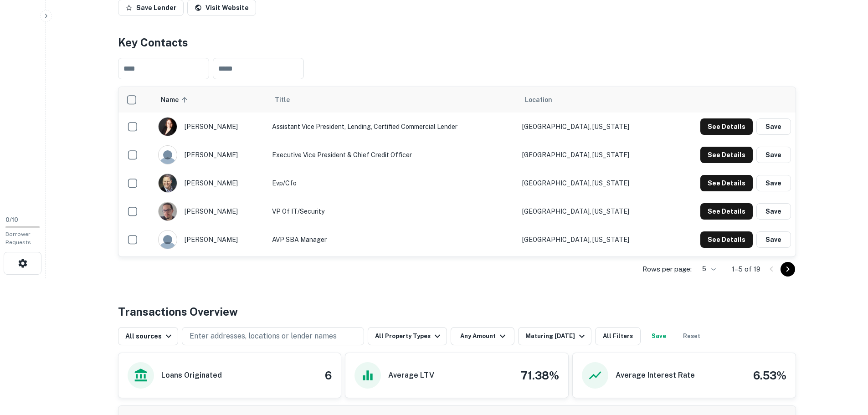 This screenshot has width=868, height=415. What do you see at coordinates (328, 376) in the screenshot?
I see `h4: 6` at bounding box center [328, 376].